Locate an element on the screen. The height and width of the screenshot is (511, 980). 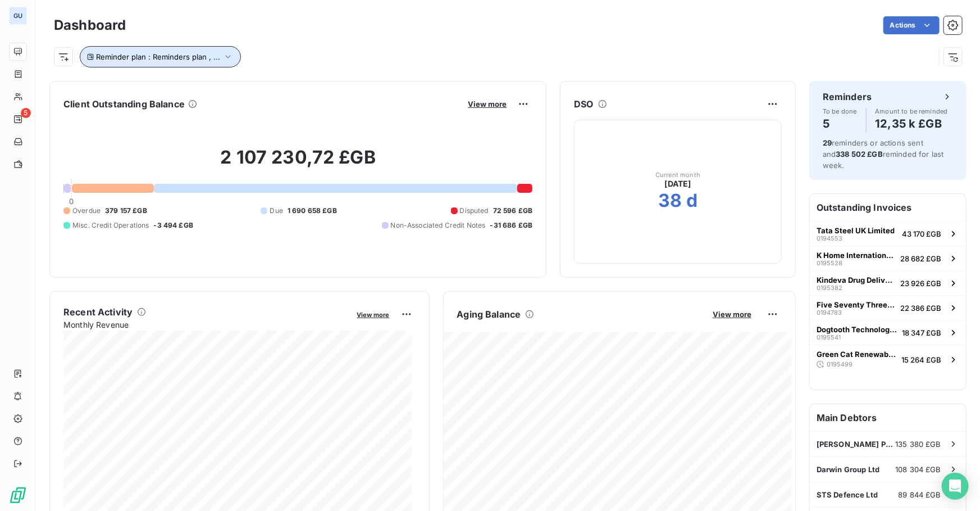
span: Disputed is located at coordinates (474, 211).